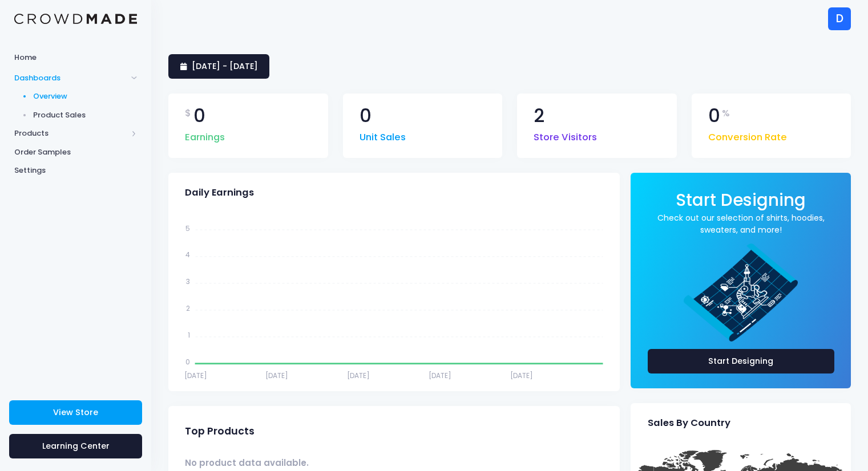  Describe the element at coordinates (187, 281) in the screenshot. I see `tspan: 3` at that location.